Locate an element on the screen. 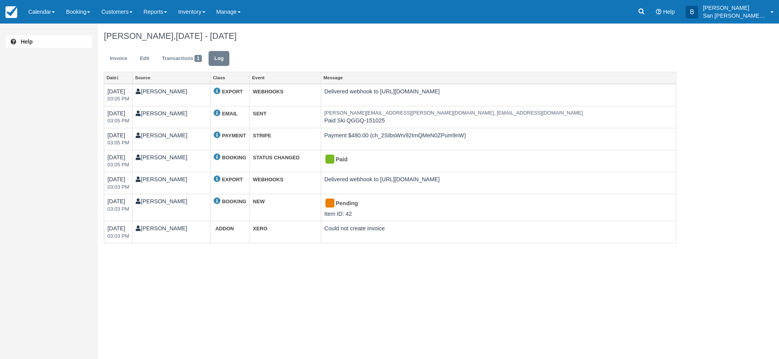 This screenshot has width=779, height=359. span: 1 is located at coordinates (198, 58).